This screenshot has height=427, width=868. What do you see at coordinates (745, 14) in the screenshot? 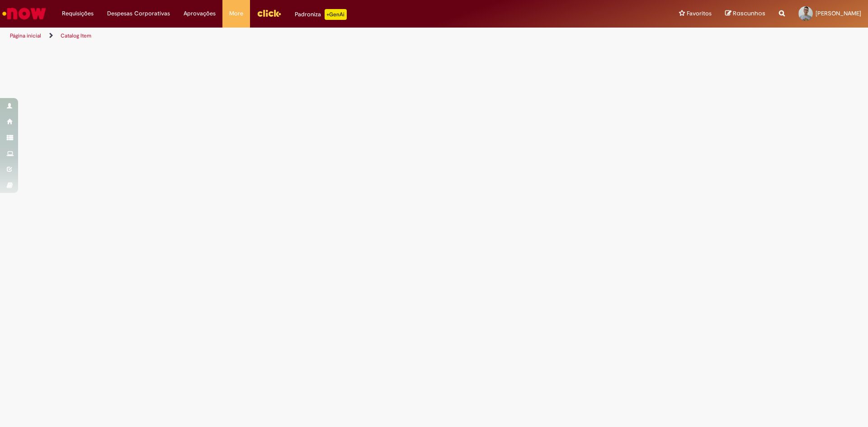
I see `a: Rascunhos` at bounding box center [745, 14].